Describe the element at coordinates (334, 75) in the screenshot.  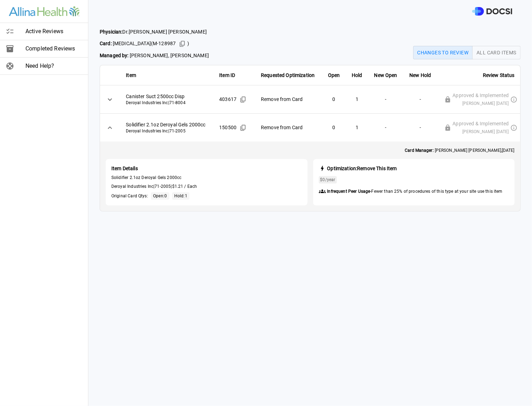
I see `strong: Open` at that location.